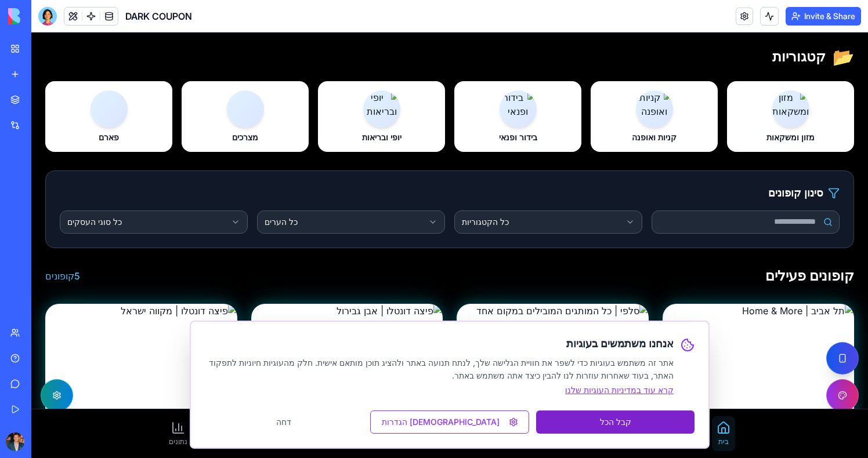 The width and height of the screenshot is (868, 458). What do you see at coordinates (622, 105) in the screenshot?
I see `h4: קניות ואופנה` at bounding box center [622, 105].